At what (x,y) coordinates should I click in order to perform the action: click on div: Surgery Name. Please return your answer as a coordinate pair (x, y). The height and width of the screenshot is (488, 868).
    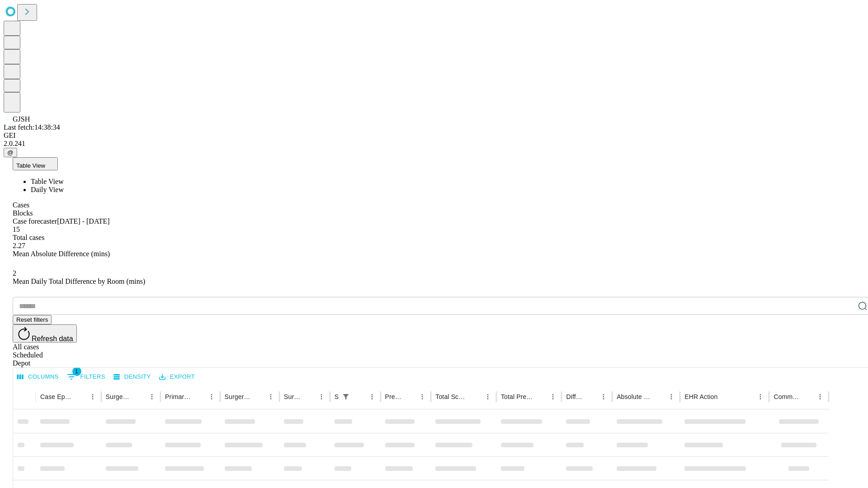
    Looking at the image, I should click on (238, 397).